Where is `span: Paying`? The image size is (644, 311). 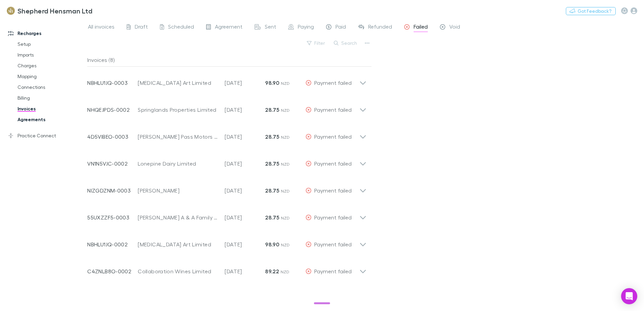
span: Paying is located at coordinates (305, 27).